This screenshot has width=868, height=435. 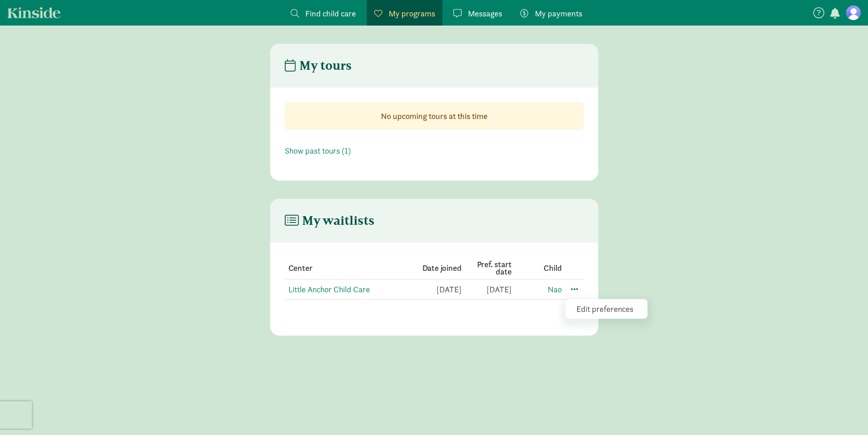 What do you see at coordinates (559, 13) in the screenshot?
I see `span: My payments` at bounding box center [559, 13].